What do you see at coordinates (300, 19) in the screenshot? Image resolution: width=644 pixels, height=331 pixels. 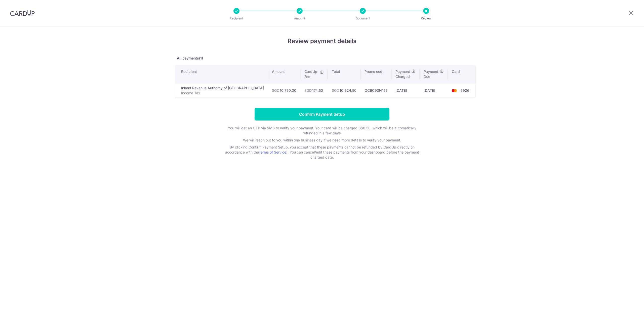 I see `p: Amount` at bounding box center [300, 19].